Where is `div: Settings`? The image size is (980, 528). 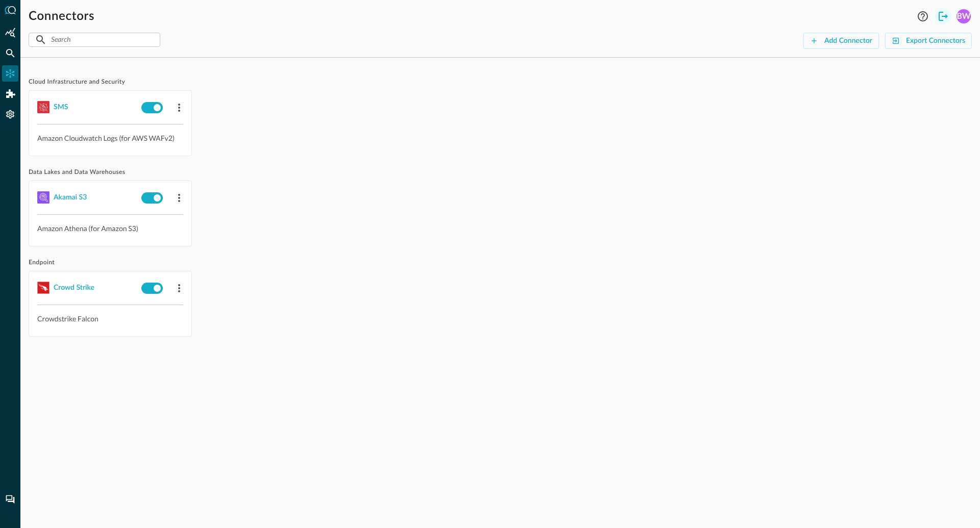 div: Settings is located at coordinates (10, 114).